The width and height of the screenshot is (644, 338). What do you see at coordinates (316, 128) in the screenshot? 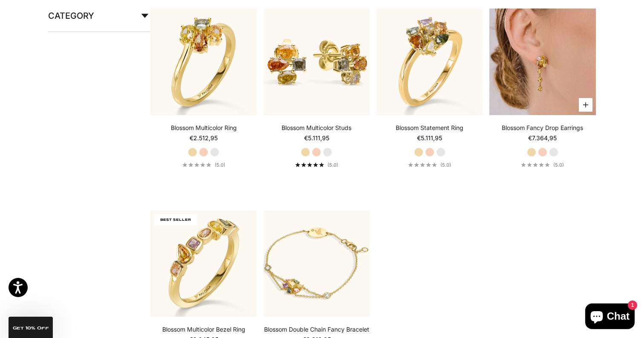
I see `a: Blossom Multicolor Studs` at bounding box center [316, 128].